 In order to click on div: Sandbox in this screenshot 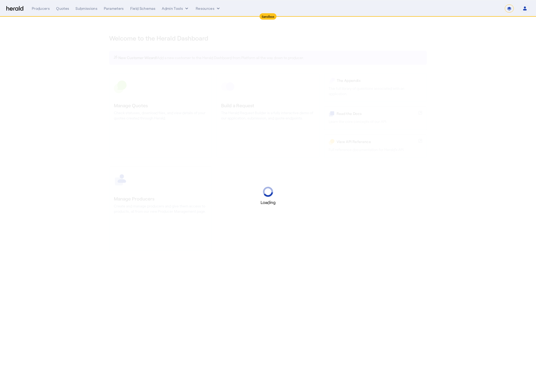, I will do `click(268, 16)`.